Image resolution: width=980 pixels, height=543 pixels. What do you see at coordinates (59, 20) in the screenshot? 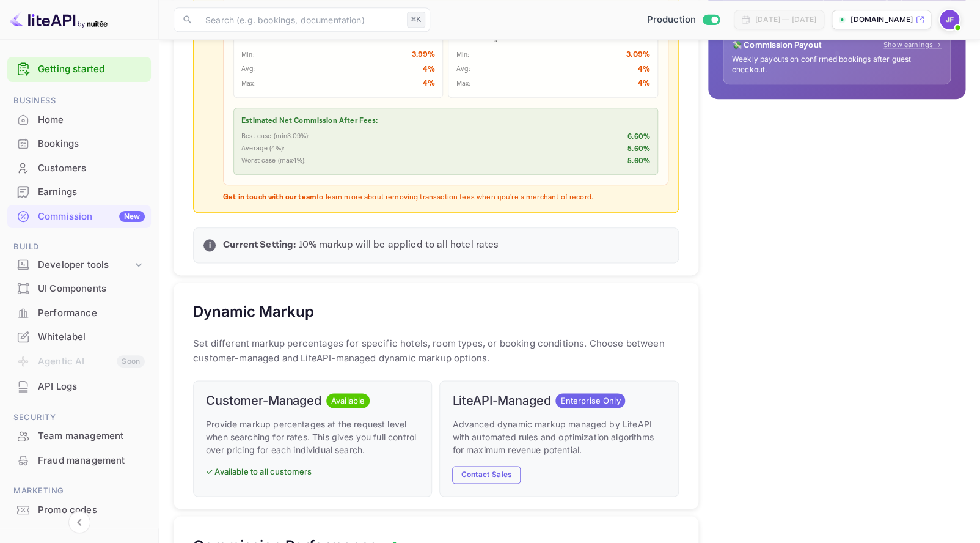
I see `img: LiteAPI logo` at bounding box center [59, 20].